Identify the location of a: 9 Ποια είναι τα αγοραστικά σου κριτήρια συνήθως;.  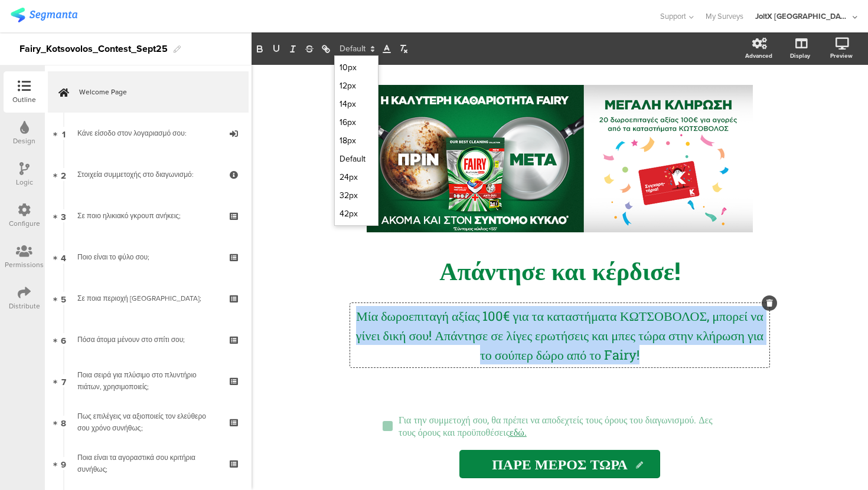
(148, 463).